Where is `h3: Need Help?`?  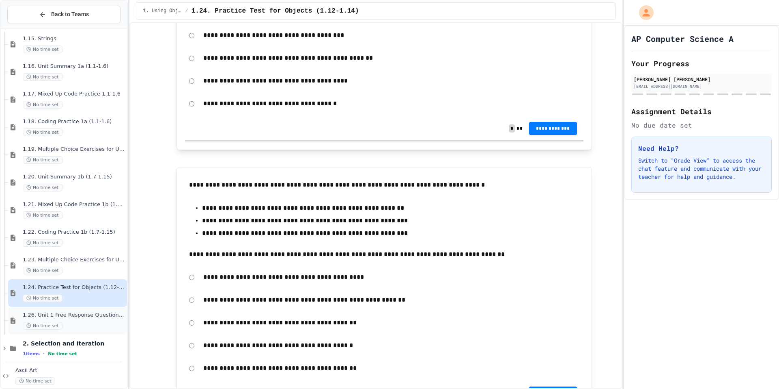 h3: Need Help? is located at coordinates (702, 148).